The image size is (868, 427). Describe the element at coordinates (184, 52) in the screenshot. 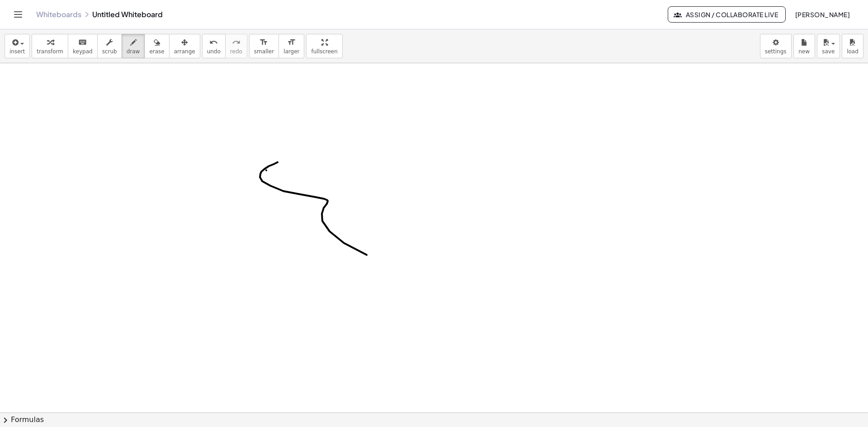

I see `span: arrange` at that location.